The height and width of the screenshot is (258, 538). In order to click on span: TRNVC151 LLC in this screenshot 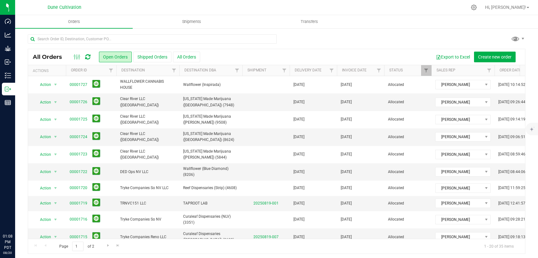, I will do `click(148, 203)`.